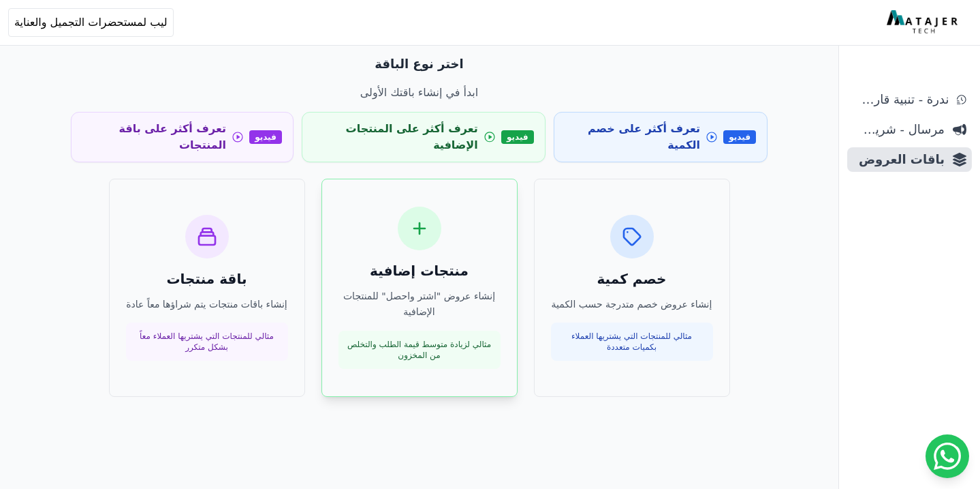 This screenshot has width=980, height=489. What do you see at coordinates (898, 160) in the screenshot?
I see `span: باقات العروض` at bounding box center [898, 160].